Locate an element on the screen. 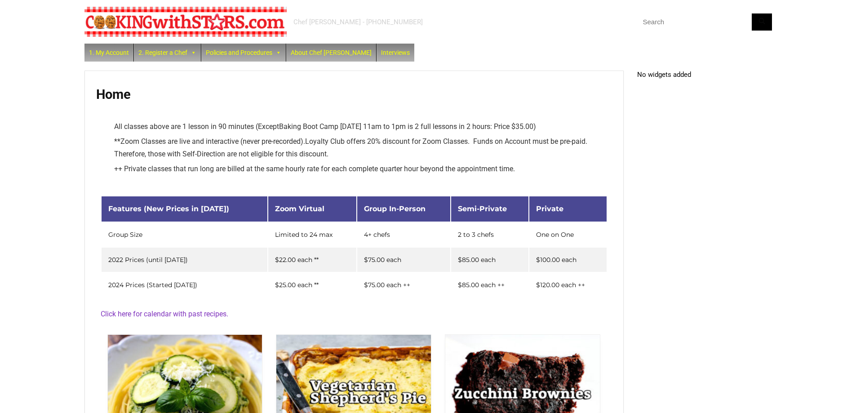 The height and width of the screenshot is (413, 856). div: $120.00 each ++ is located at coordinates (568, 285).